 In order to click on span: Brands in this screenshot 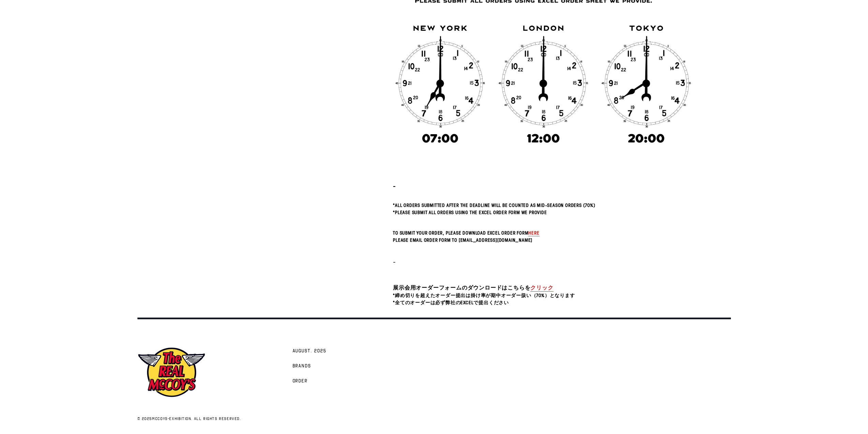, I will do `click(302, 367)`.